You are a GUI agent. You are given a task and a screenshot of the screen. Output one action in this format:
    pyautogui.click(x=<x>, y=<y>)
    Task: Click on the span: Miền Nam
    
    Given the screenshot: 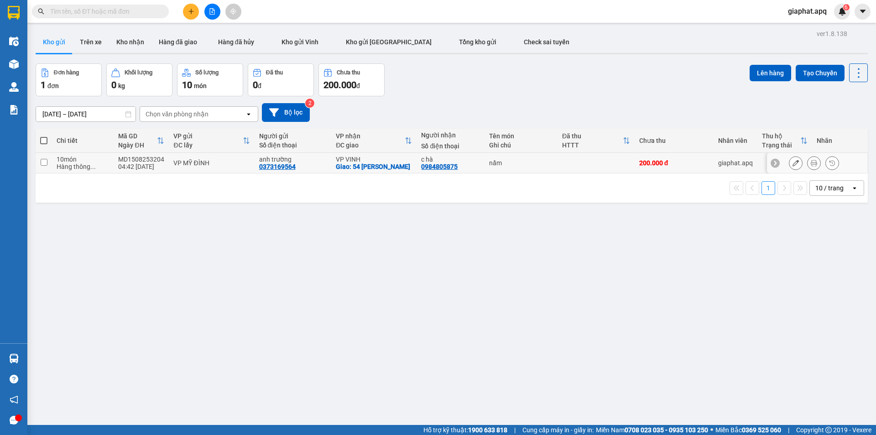 What is the action you would take?
    pyautogui.click(x=652, y=430)
    